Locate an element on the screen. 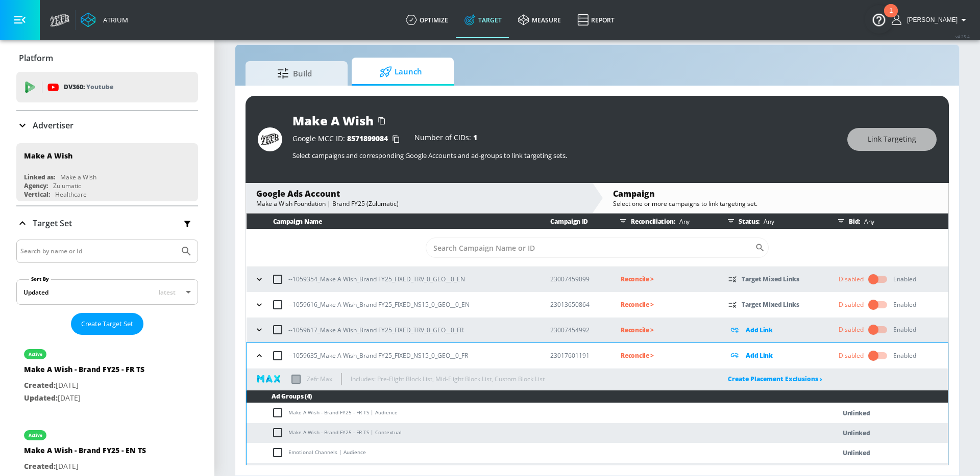  span: Launch is located at coordinates (401, 72).